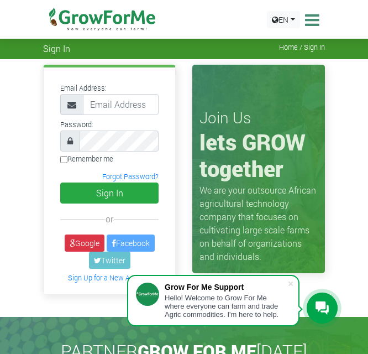  What do you see at coordinates (226, 306) in the screenshot?
I see `div: Hello! Welcome to Grow For Me where everyone can farm and trade Agric commodities. I'm here to help.` at bounding box center [226, 306].